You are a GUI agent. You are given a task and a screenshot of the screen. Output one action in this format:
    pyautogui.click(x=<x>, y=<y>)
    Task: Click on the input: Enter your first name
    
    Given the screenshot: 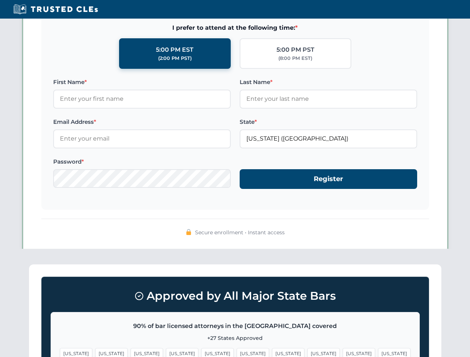 What is the action you would take?
    pyautogui.click(x=142, y=99)
    